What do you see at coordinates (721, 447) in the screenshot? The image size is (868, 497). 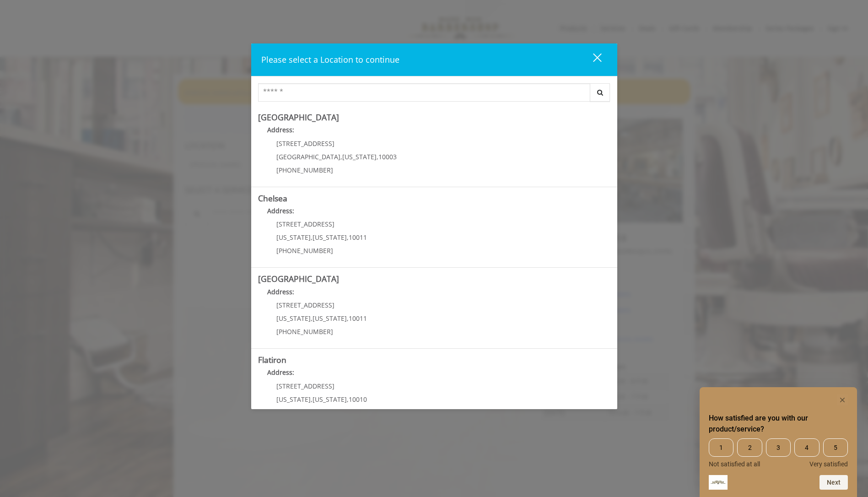 I see `span: 1` at bounding box center [721, 447].